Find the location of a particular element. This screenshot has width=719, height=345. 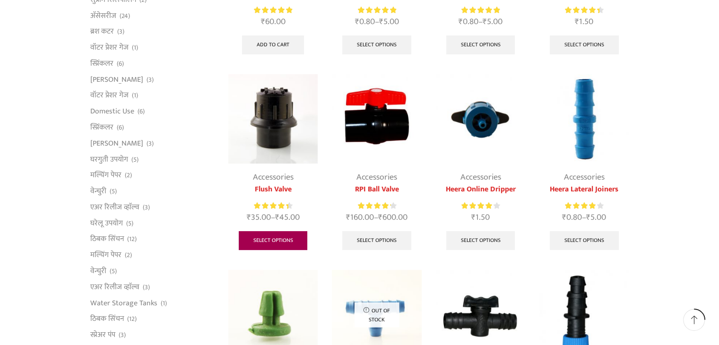

bdi: 60.00 is located at coordinates (273, 22).